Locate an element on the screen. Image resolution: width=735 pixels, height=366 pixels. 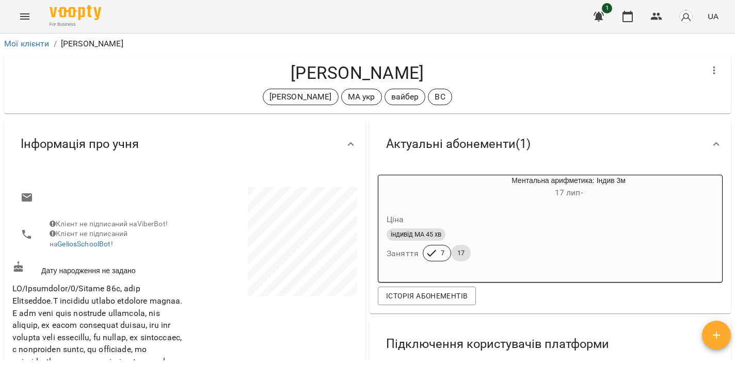
span: 17 лип - is located at coordinates (569, 192).